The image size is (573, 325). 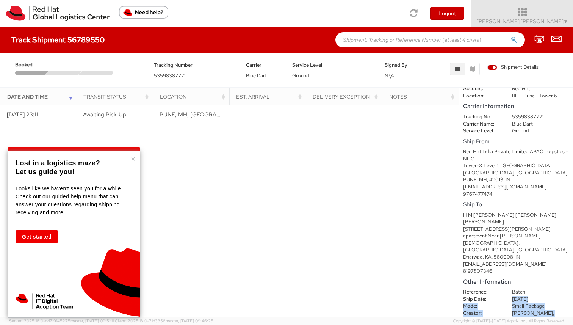 I want to click on div: Est. Arrival, so click(x=269, y=97).